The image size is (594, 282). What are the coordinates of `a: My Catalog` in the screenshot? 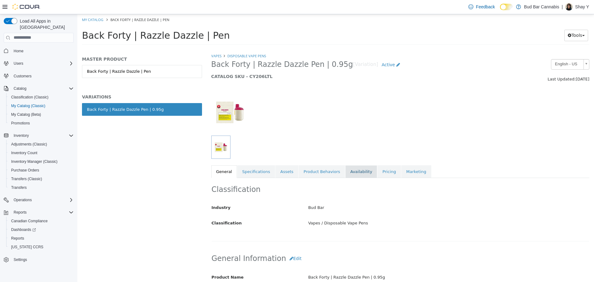 It's located at (15, 5).